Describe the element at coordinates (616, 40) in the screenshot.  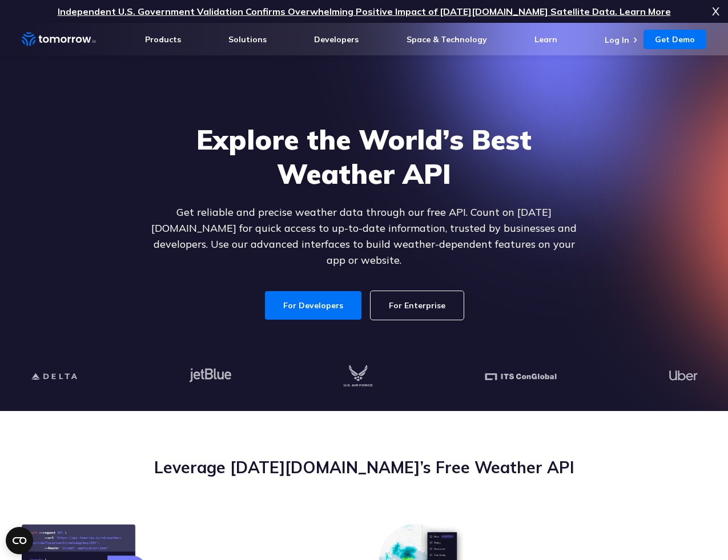
I see `a: Log In` at that location.